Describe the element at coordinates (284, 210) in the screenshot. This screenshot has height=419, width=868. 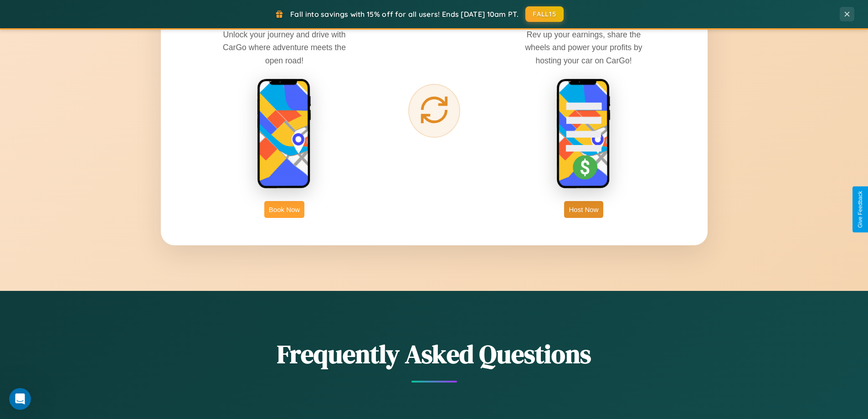
I see `button: Book Now` at that location.